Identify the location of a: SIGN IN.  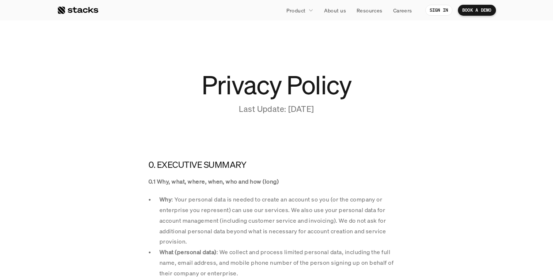
(439, 10).